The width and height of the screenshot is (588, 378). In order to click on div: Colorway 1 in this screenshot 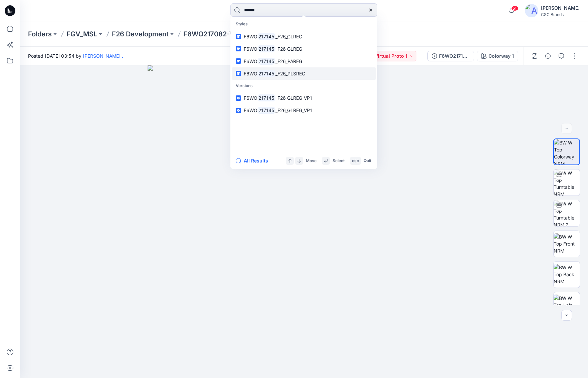, I will do `click(501, 56)`.